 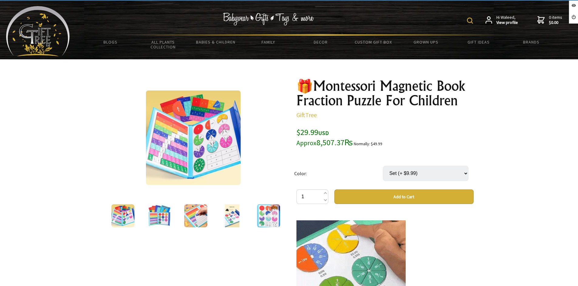 I want to click on a: 0 items$0.00, so click(x=549, y=20).